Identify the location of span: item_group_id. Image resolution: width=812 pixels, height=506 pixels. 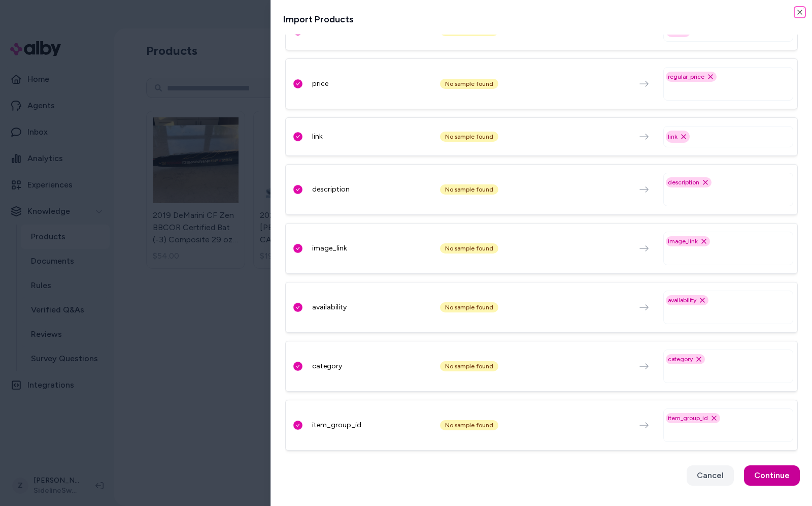
(688, 418).